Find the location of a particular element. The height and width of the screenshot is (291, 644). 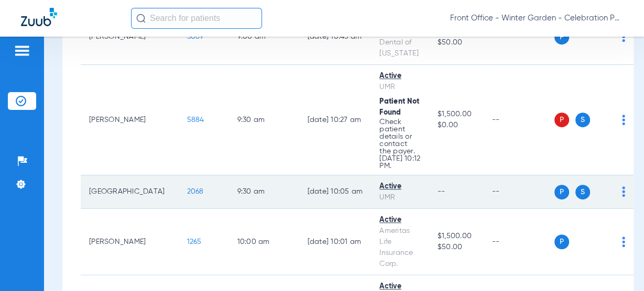

span: 3089 is located at coordinates (195, 36).